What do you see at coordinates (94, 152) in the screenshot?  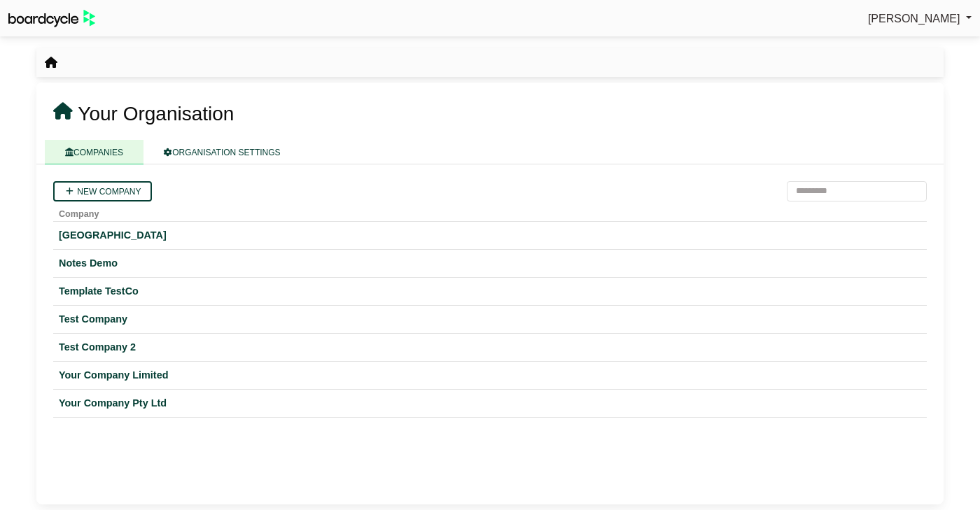 I see `a: COMPANIES` at bounding box center [94, 152].